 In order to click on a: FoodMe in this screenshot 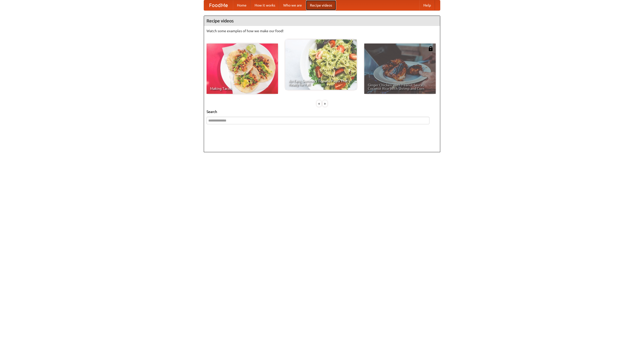, I will do `click(218, 5)`.